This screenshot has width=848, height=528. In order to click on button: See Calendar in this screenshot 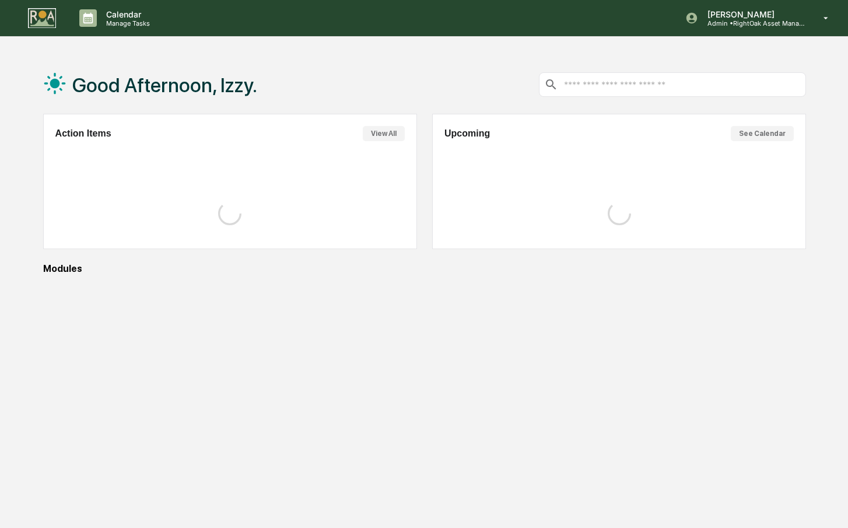, I will do `click(762, 134)`.